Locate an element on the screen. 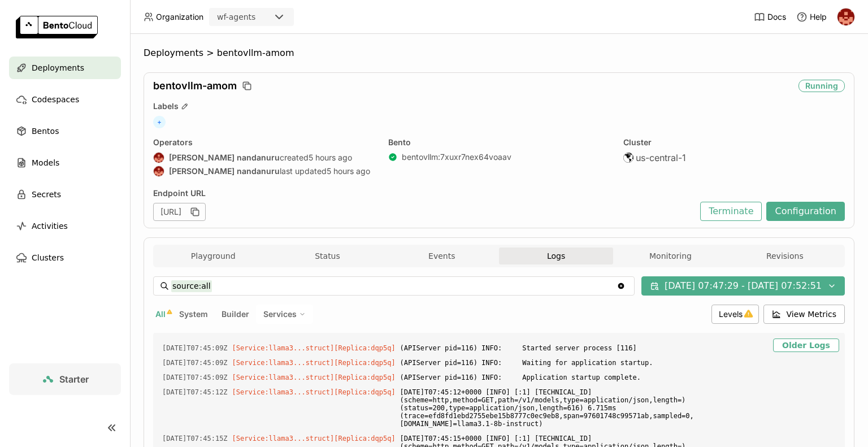  div: Levels is located at coordinates (735, 314).